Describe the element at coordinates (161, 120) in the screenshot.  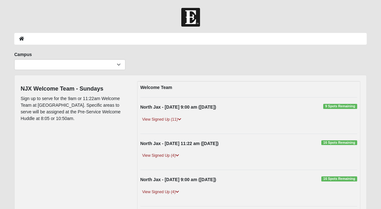
I see `a: View Signed Up (11)` at that location.